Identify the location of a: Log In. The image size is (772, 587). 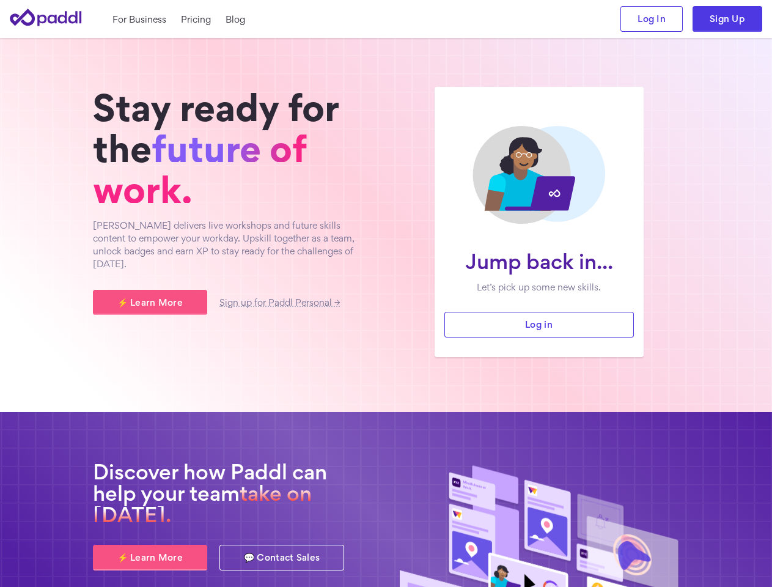
(651, 19).